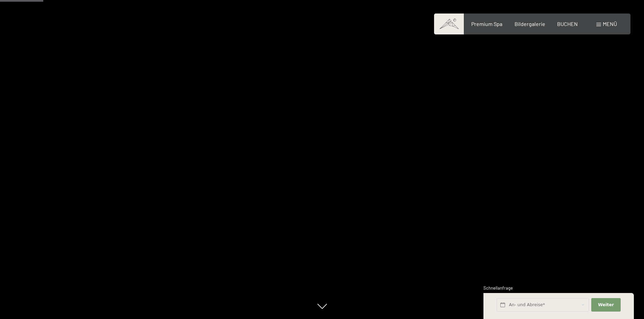  Describe the element at coordinates (498, 288) in the screenshot. I see `span: Schnellanfrage` at that location.